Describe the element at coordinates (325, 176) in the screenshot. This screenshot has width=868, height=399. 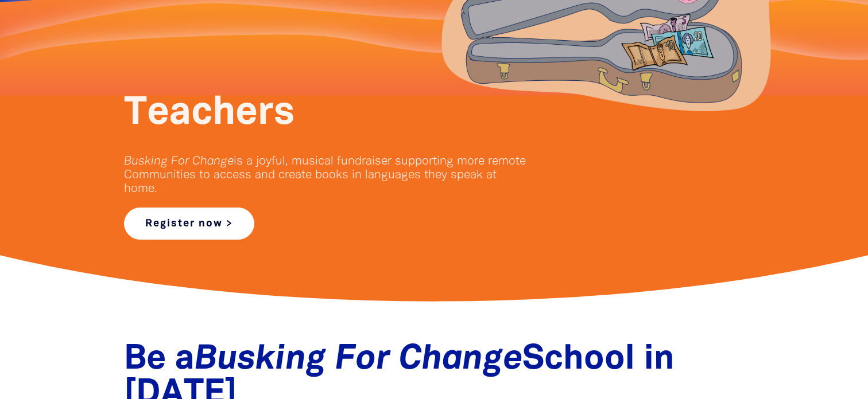
I see `p: is a joyful, musical fundraiser supporting more remote Communities to access and create books in ...` at that location.